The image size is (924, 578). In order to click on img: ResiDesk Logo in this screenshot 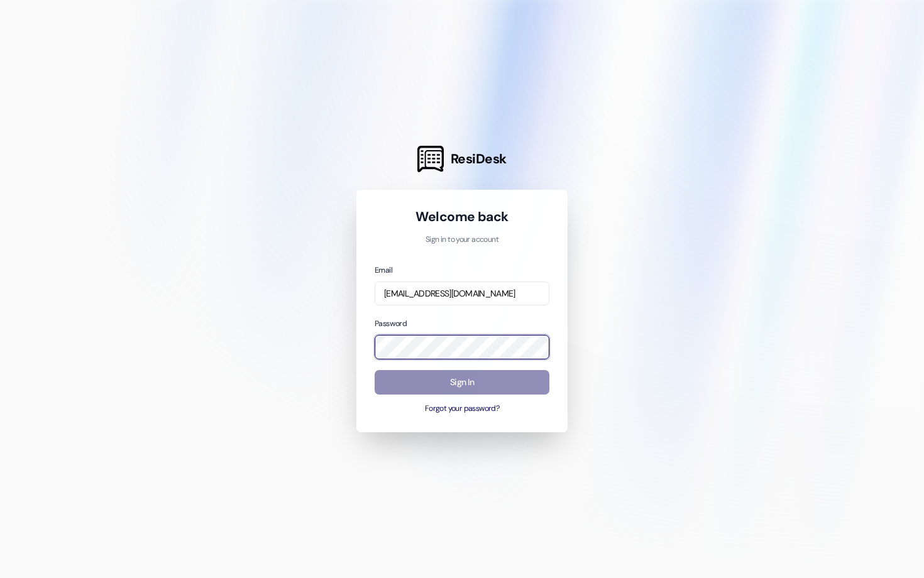, I will do `click(430, 159)`.